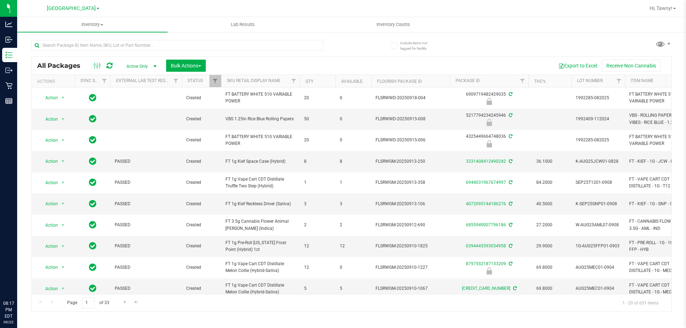 The height and width of the screenshot is (328, 686). Describe the element at coordinates (656, 161) in the screenshot. I see `span: FT - KIEF - 1G - JCW - HYB` at that location.